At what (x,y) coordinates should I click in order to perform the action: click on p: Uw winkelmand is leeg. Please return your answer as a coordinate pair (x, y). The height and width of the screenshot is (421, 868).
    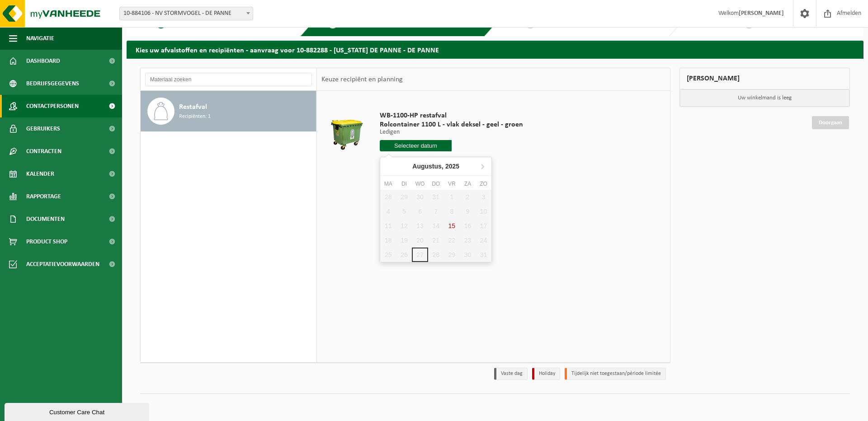
    Looking at the image, I should click on (765, 98).